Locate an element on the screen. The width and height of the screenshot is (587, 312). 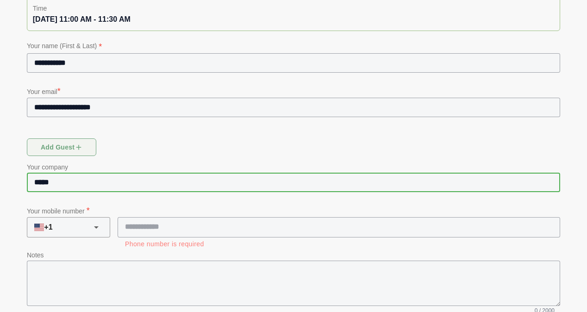
p: Notes is located at coordinates (293, 255).